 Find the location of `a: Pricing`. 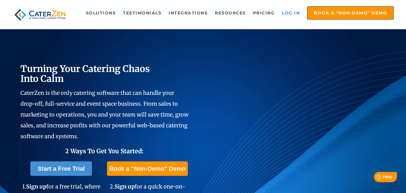

a: Pricing is located at coordinates (264, 13).